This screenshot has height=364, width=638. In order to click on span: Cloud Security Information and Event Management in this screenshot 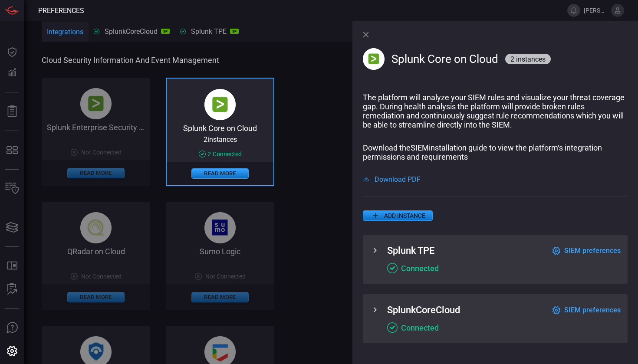, I will do `click(200, 60)`.